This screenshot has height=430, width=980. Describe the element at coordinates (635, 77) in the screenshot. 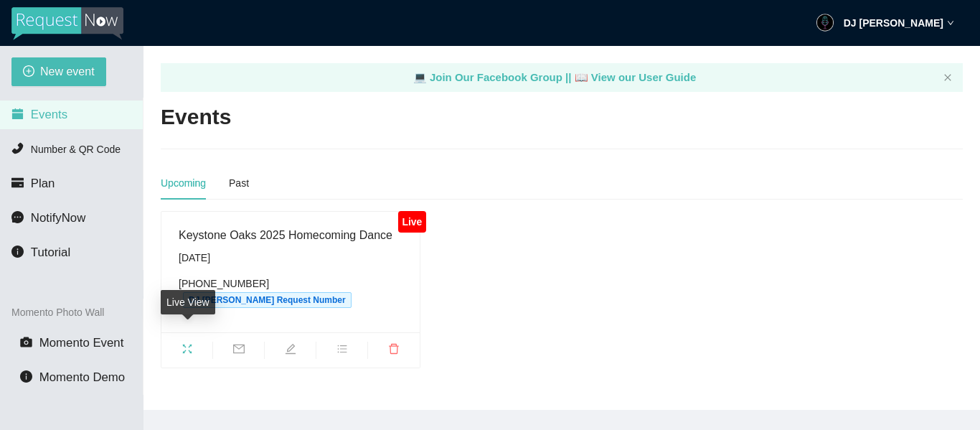

I see `a: laptop View our User Guide` at that location.